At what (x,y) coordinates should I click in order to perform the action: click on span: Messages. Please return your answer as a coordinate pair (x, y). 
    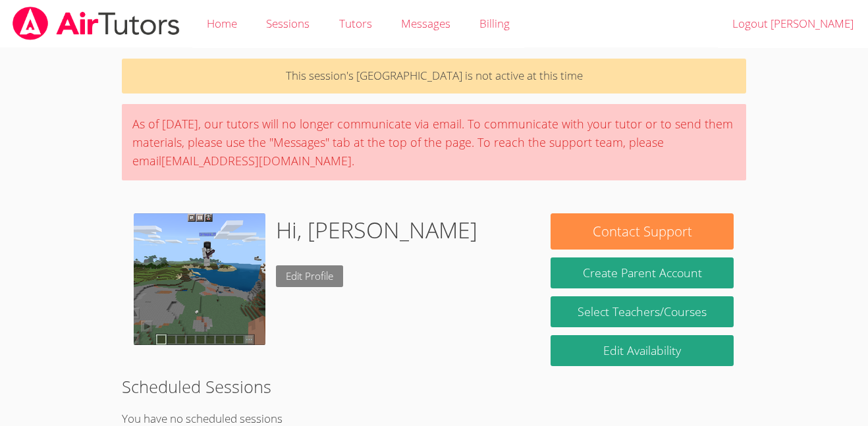
    Looking at the image, I should click on (425, 23).